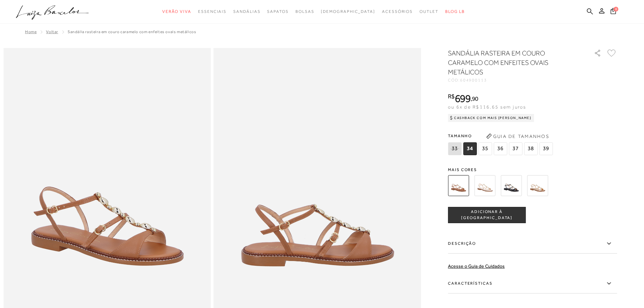  What do you see at coordinates (455, 148) in the screenshot?
I see `span: 33` at bounding box center [455, 148].